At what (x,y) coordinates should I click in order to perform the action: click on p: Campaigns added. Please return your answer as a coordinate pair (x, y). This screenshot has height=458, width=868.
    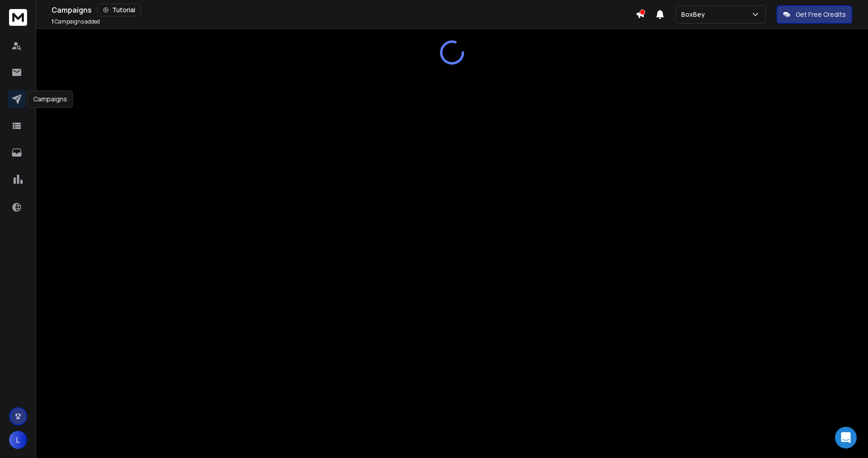
    Looking at the image, I should click on (75, 21).